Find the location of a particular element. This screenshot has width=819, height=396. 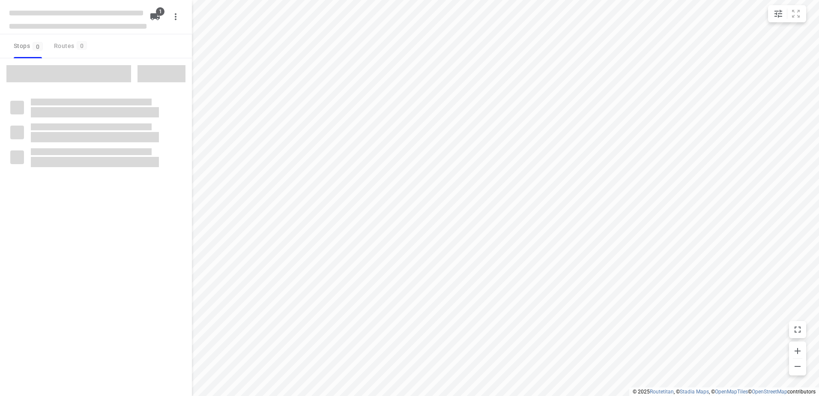

a: Routetitan is located at coordinates (662, 392).